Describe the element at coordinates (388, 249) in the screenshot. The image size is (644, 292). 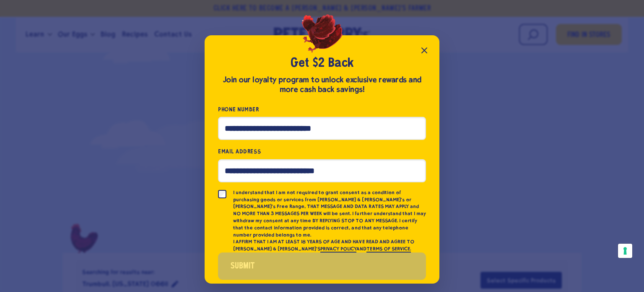
I see `a: TERMS OF SERVICE.` at that location.